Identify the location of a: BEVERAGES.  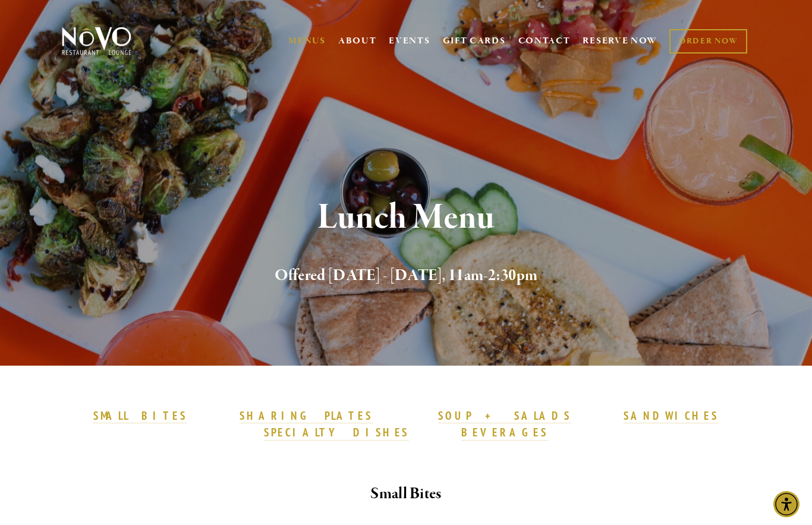
(504, 433).